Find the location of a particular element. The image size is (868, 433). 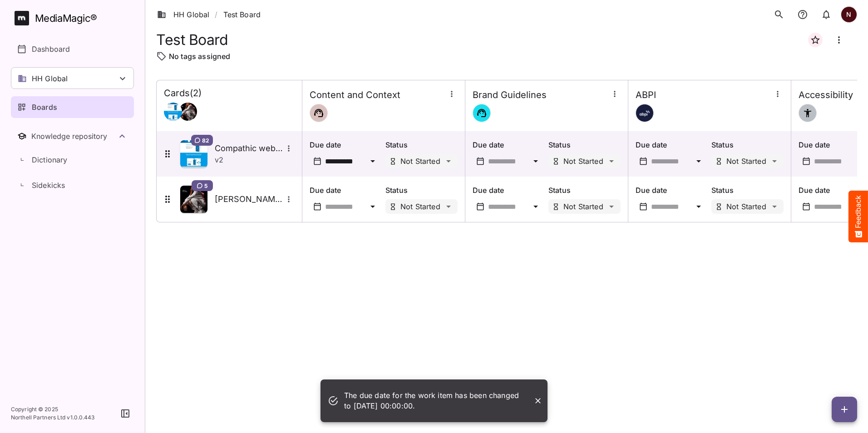

button: More options for Tate test is located at coordinates (289, 199).